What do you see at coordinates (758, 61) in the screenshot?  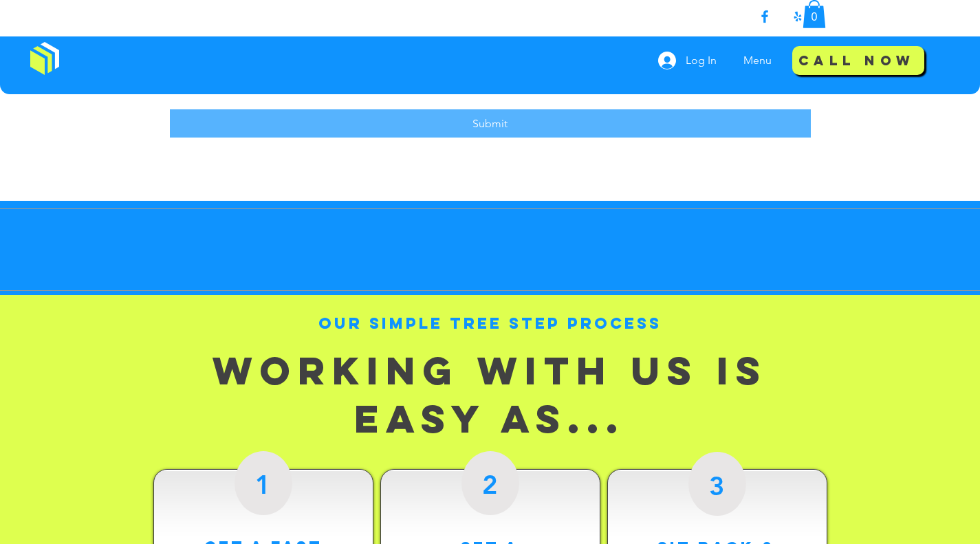 I see `p: Menu` at bounding box center [758, 61].